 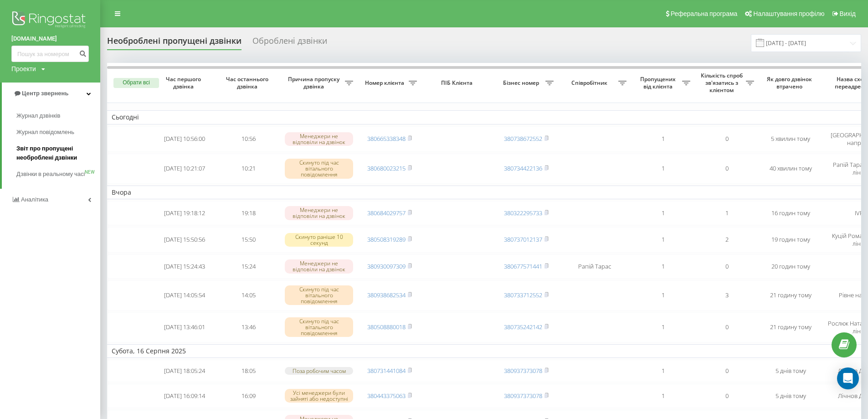 What do you see at coordinates (386, 239) in the screenshot?
I see `a: 380508319289` at bounding box center [386, 239].